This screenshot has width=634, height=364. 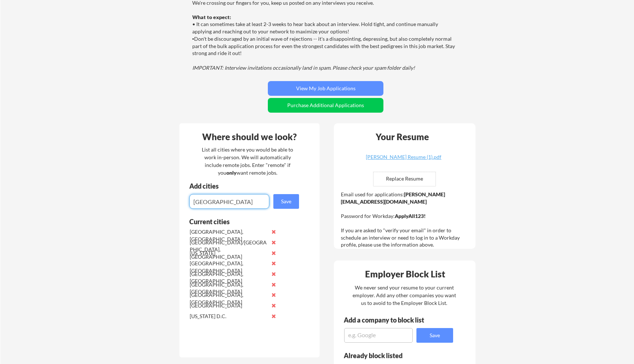 What do you see at coordinates (404, 295) in the screenshot?
I see `div: We never send your resume to your current employer. Add any other companies you want us to avoid ...` at bounding box center [404, 295].